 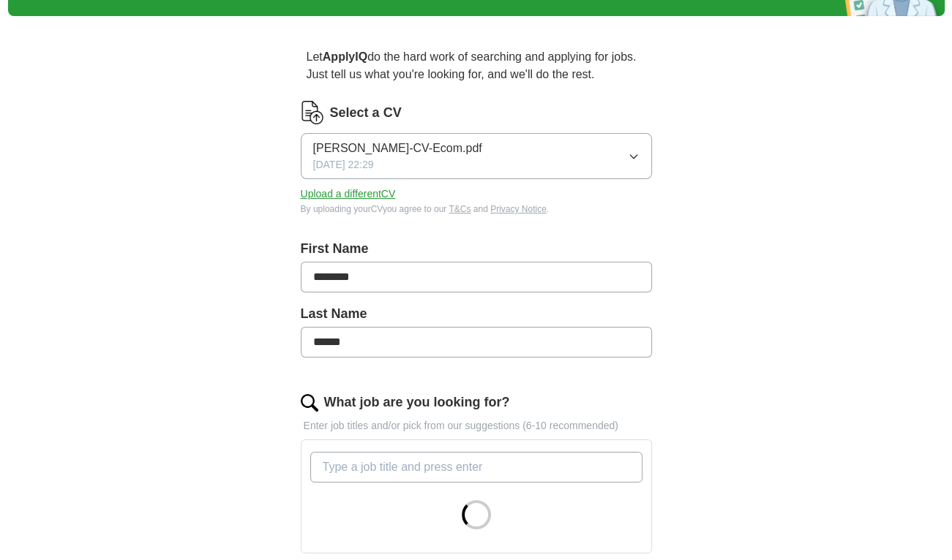 I want to click on p: Let do the hard work of searching and applying for jobs. Just tell us what you're looking for, an..., so click(x=476, y=66).